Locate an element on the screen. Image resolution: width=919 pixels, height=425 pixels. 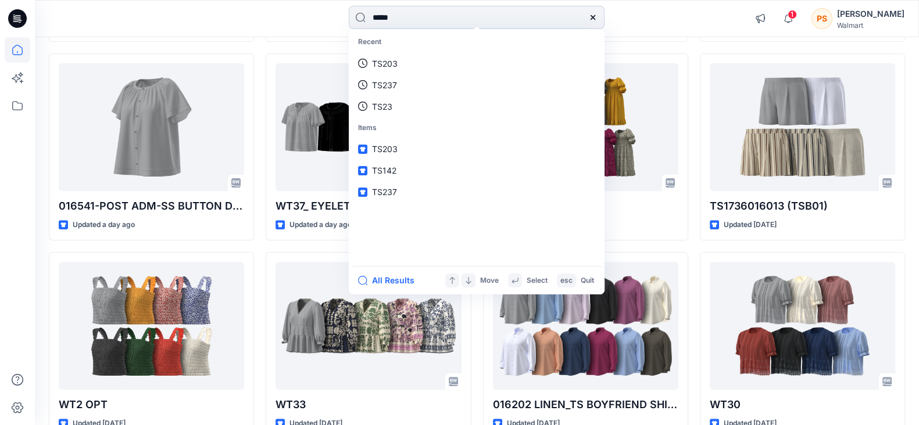
p: Select is located at coordinates (537, 281).